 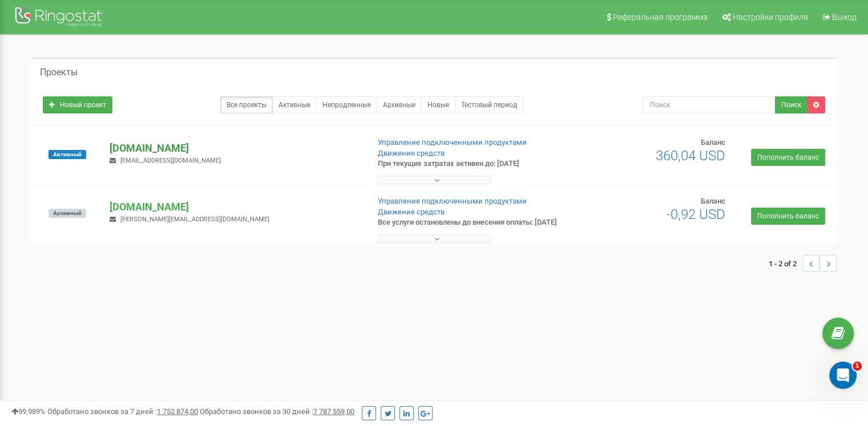 What do you see at coordinates (858, 366) in the screenshot?
I see `span: 1` at bounding box center [858, 366].